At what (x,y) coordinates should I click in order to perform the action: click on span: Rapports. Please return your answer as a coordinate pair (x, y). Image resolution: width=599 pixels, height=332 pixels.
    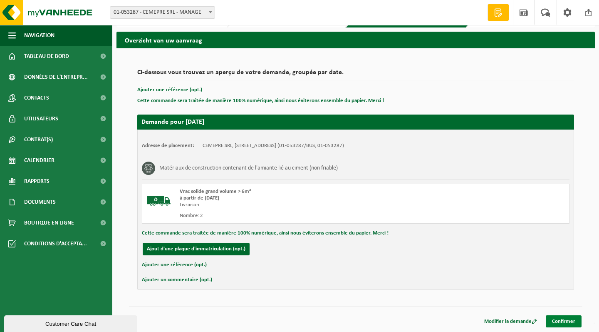
    Looking at the image, I should click on (37, 181).